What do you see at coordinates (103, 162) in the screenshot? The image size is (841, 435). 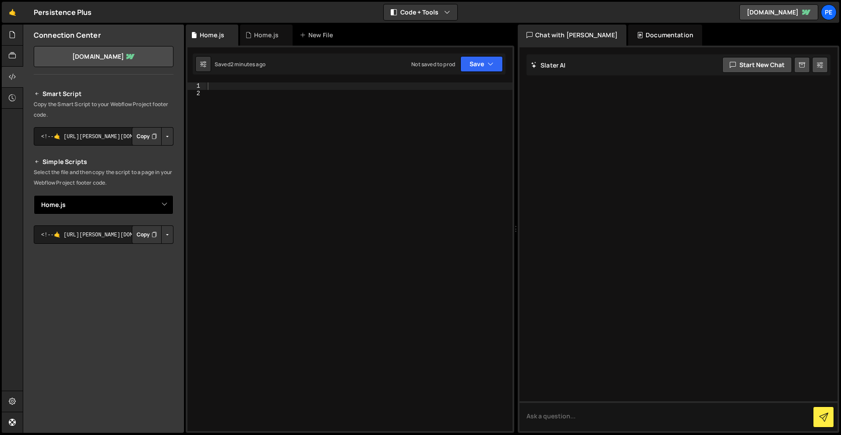 I see `h2: Simple Scripts` at bounding box center [103, 162].